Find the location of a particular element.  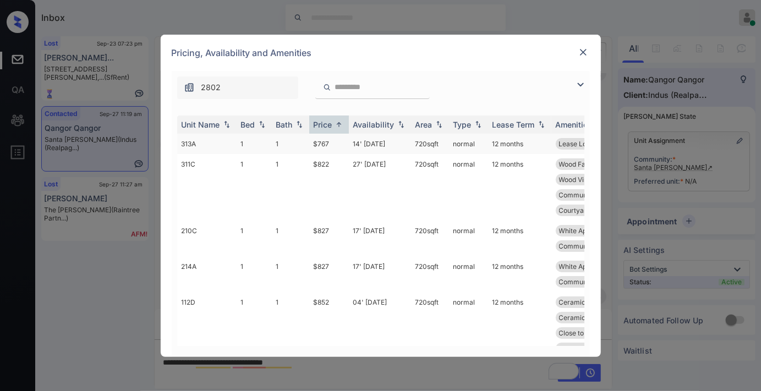

span: 2802 is located at coordinates (211, 88).